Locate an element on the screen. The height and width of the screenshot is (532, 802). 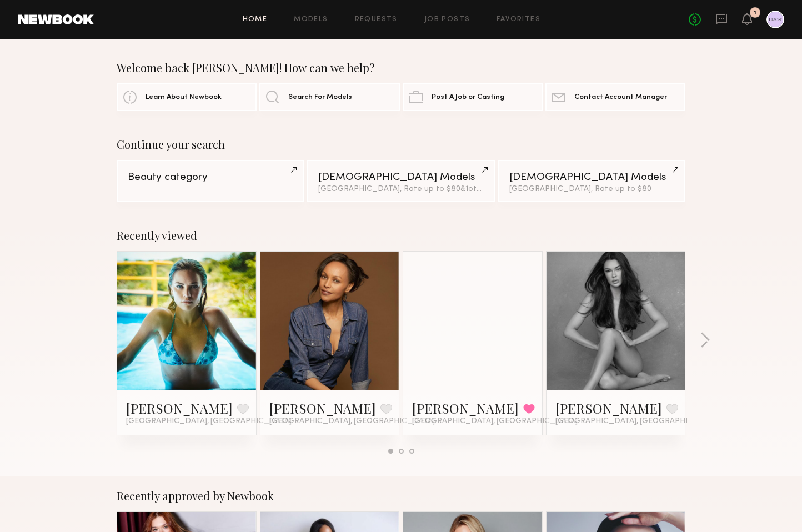
a: Post A Job or Casting is located at coordinates (472, 97).